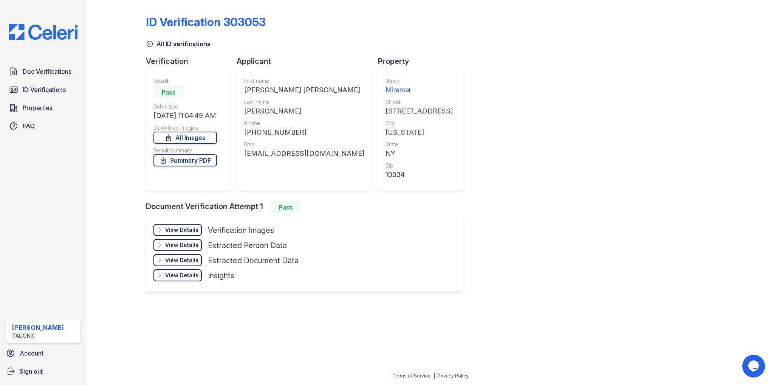 The image size is (774, 385). I want to click on div: Download Images, so click(185, 128).